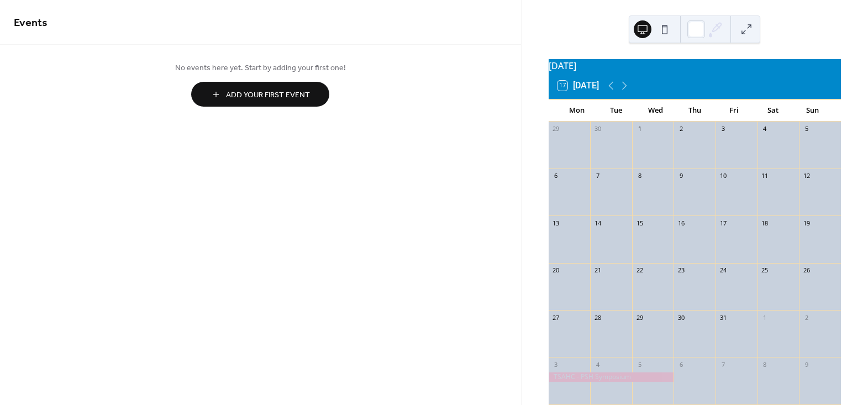 This screenshot has height=405, width=868. I want to click on span: Add Your First Event, so click(268, 95).